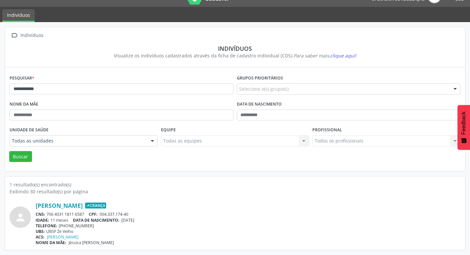  Describe the element at coordinates (40, 237) in the screenshot. I see `span: ACS:` at that location.